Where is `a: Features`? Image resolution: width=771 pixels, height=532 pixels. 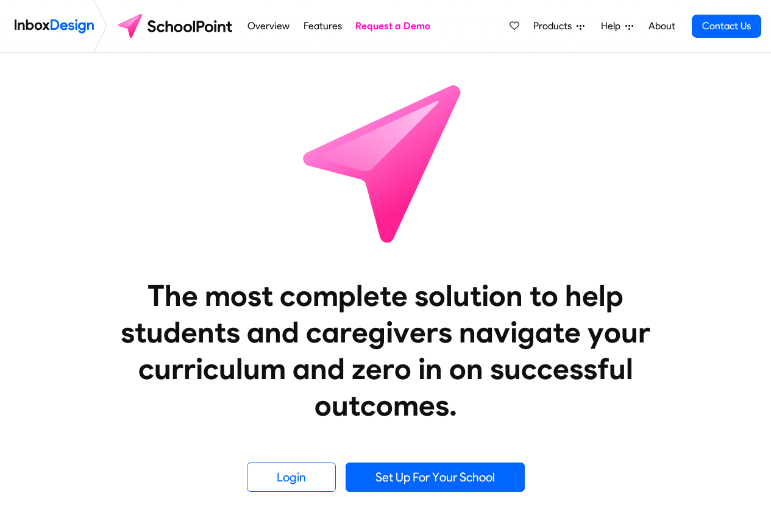
a: Features is located at coordinates (323, 26).